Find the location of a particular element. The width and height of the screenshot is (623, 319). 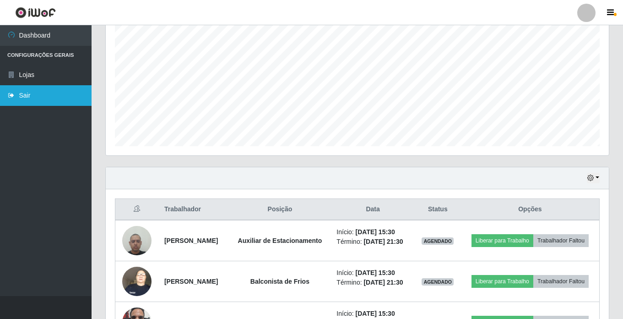

th: Opções is located at coordinates (530, 209).